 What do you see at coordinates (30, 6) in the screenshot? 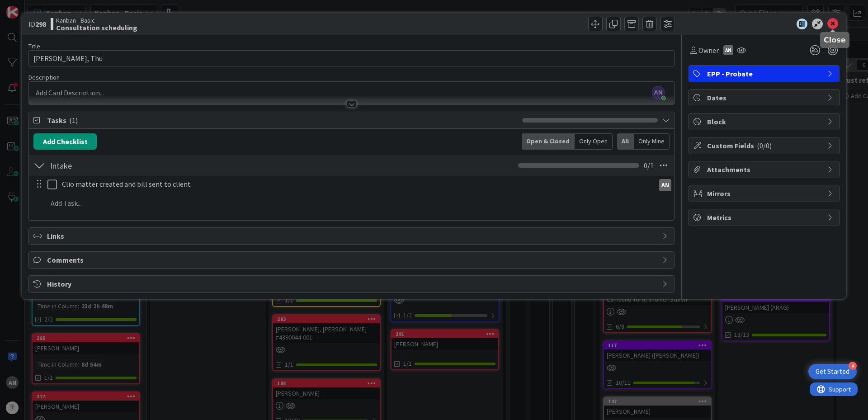
I see `span: Support` at bounding box center [30, 6].